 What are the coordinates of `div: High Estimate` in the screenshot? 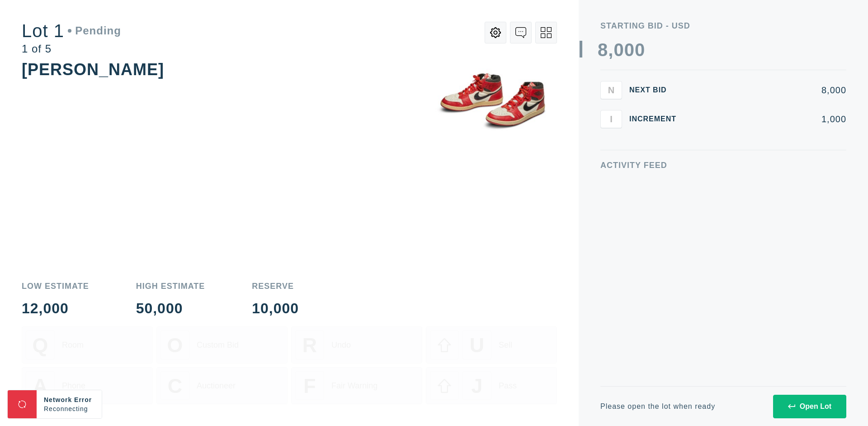 It's located at (171, 286).